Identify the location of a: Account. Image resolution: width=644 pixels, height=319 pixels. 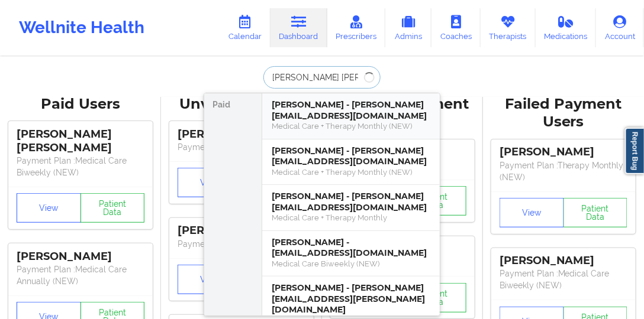
(620, 27).